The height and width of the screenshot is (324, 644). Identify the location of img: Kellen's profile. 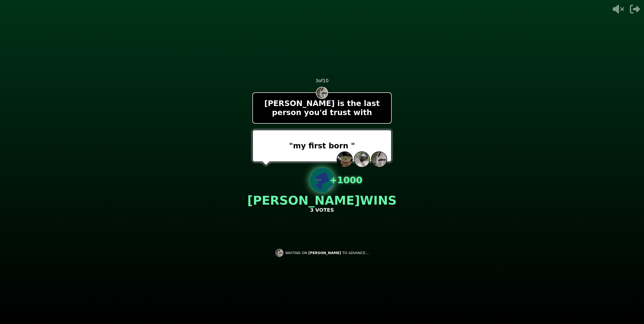
(345, 160).